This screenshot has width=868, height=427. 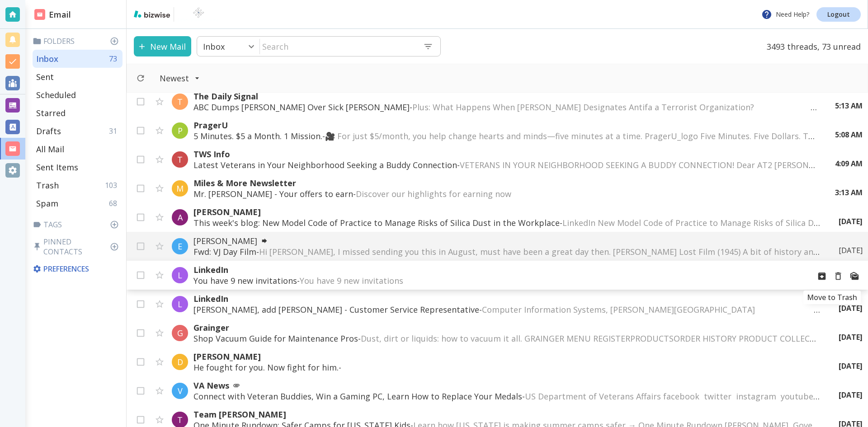 I want to click on p: You have 9 new invitations -, so click(x=498, y=281).